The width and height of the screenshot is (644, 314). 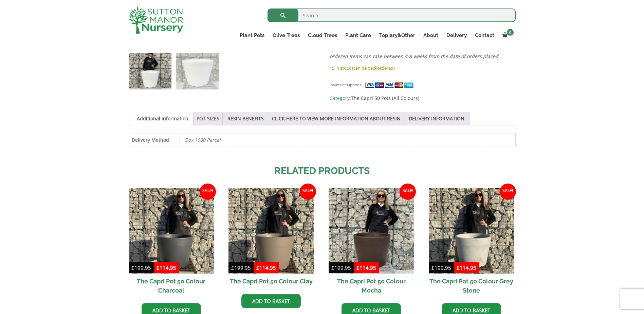 I want to click on table: Product Details, so click(x=322, y=139).